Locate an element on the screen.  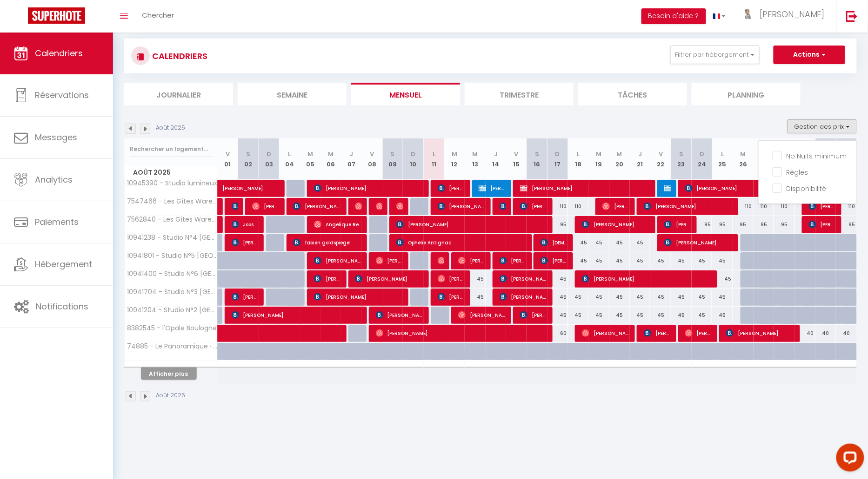
span: 7562840 - Les Gîtes Warenne 2 is located at coordinates (172, 219).